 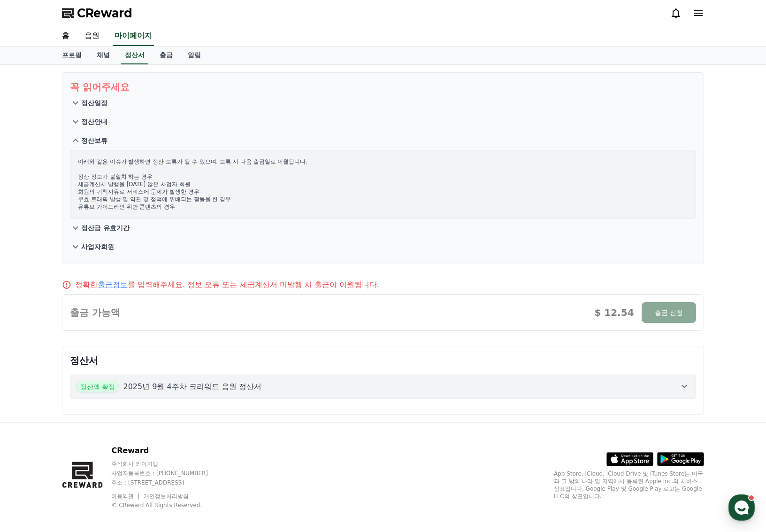 I want to click on p: 정산안내, so click(x=94, y=121).